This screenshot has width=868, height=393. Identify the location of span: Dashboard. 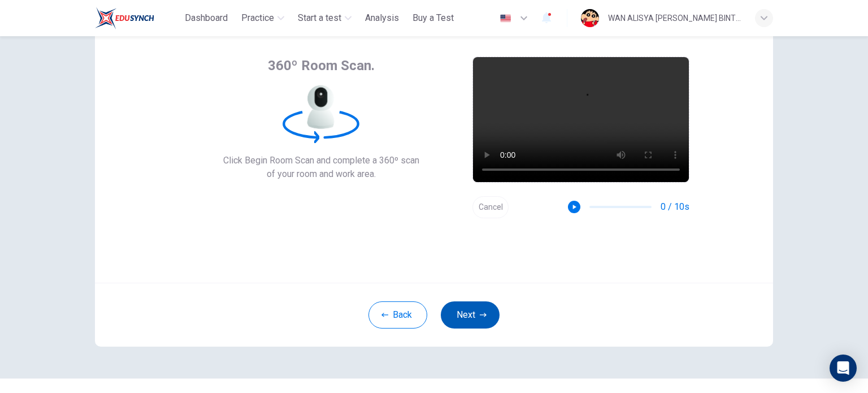
(206, 18).